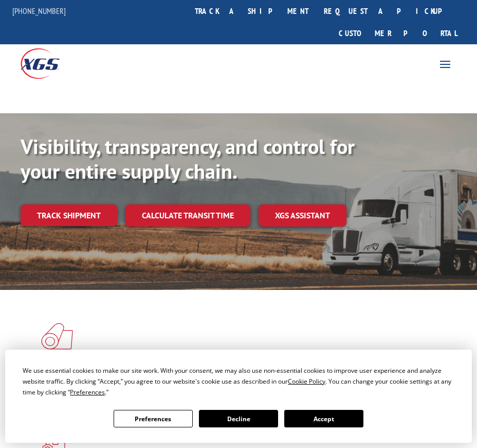 Image resolution: width=477 pixels, height=448 pixels. Describe the element at coordinates (324, 419) in the screenshot. I see `button: Accept` at that location.